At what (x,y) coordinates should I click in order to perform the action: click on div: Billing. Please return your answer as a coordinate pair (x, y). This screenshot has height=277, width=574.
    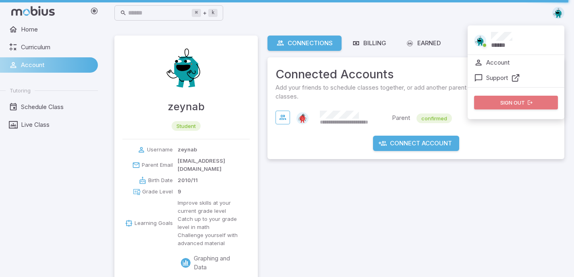
    Looking at the image, I should click on (369, 43).